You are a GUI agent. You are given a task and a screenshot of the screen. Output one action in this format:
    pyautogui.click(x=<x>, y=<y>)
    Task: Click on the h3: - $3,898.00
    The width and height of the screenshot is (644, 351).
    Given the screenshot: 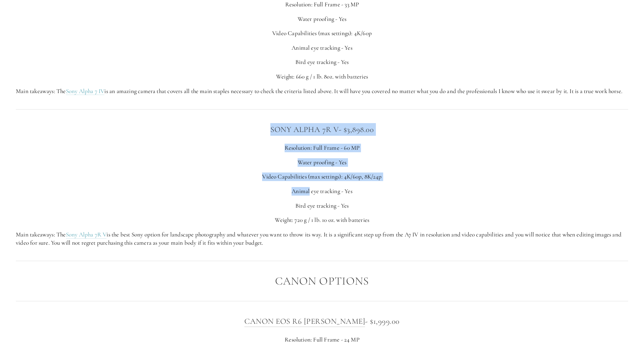 What is the action you would take?
    pyautogui.click(x=322, y=130)
    